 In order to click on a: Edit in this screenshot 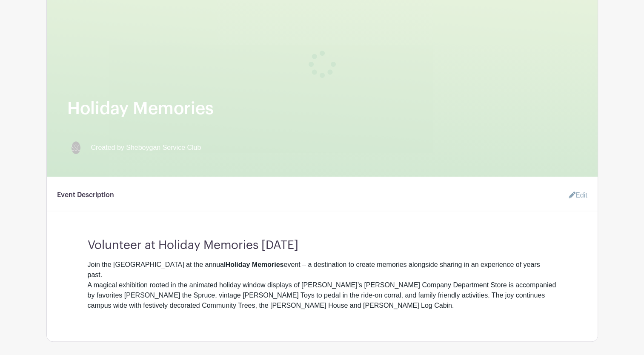, I will do `click(575, 195)`.